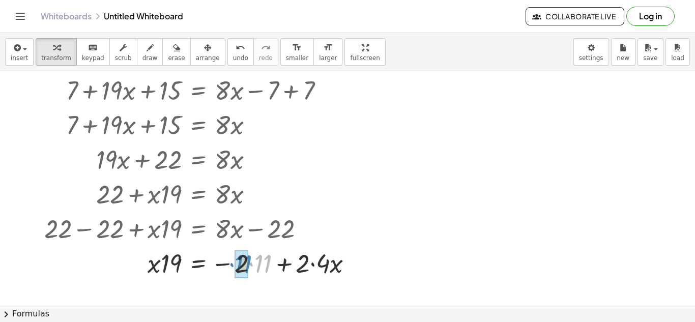 This screenshot has height=322, width=695. Describe the element at coordinates (241, 52) in the screenshot. I see `button: undoundo` at that location.